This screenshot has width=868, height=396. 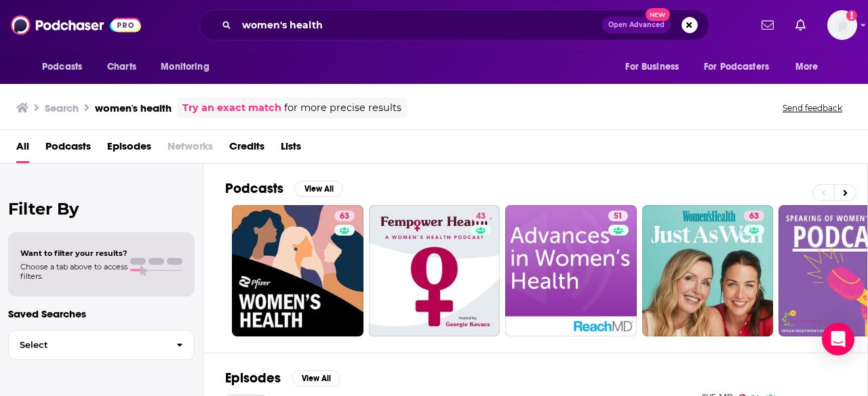 I want to click on span: All, so click(x=23, y=149).